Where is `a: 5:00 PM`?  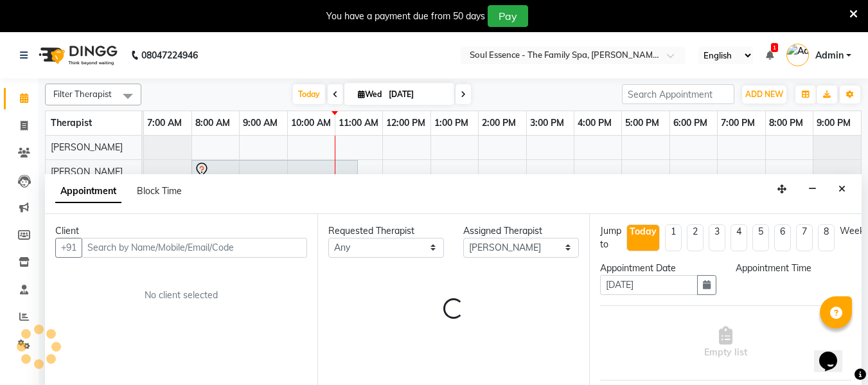 a: 5:00 PM is located at coordinates (642, 123).